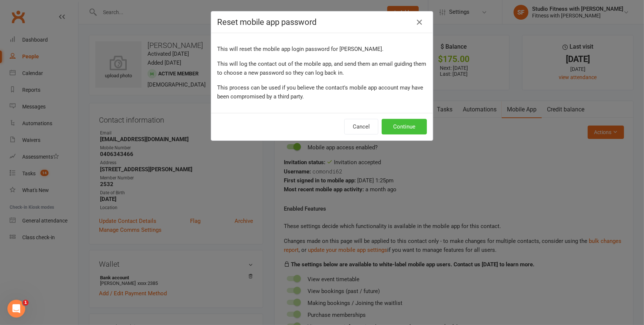 Image resolution: width=644 pixels, height=325 pixels. Describe the element at coordinates (420, 22) in the screenshot. I see `button: Close` at that location.